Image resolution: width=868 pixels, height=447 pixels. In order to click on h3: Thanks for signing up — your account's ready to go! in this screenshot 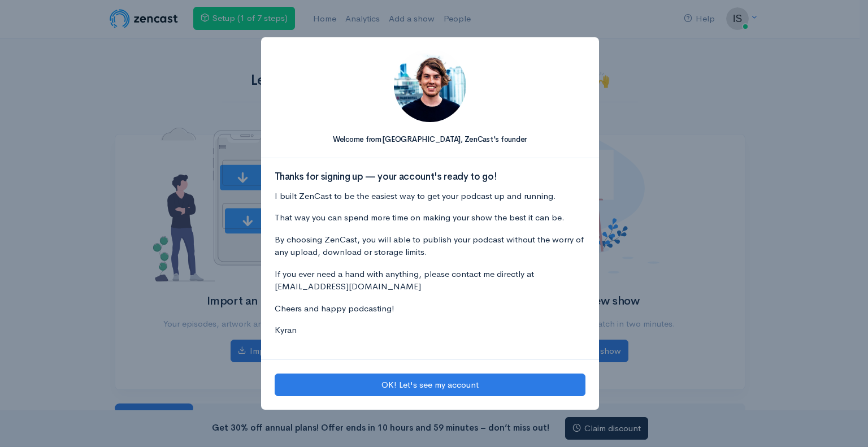, I will do `click(430, 177)`.